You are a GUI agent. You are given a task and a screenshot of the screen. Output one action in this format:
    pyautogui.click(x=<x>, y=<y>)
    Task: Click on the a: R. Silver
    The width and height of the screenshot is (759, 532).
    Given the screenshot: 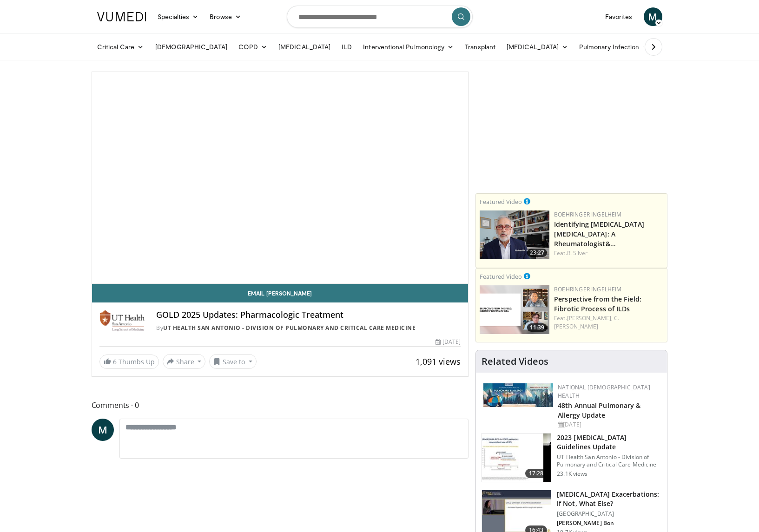 What is the action you would take?
    pyautogui.click(x=577, y=253)
    